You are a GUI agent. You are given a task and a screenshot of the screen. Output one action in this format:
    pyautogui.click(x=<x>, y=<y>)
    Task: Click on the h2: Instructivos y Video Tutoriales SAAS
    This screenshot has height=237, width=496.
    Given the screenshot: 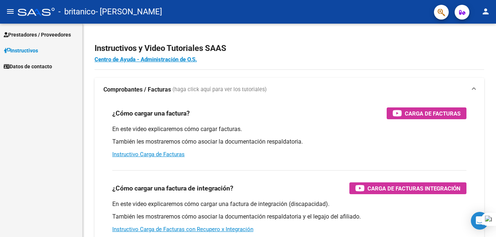 What is the action you would take?
    pyautogui.click(x=289, y=48)
    